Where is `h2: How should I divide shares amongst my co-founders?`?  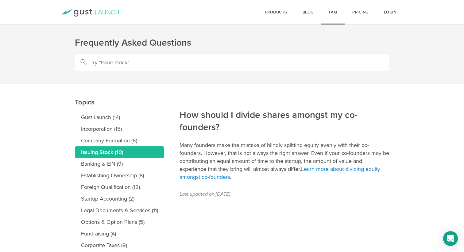 h2: How should I divide shares amongst my co-founders? is located at coordinates (284, 101).